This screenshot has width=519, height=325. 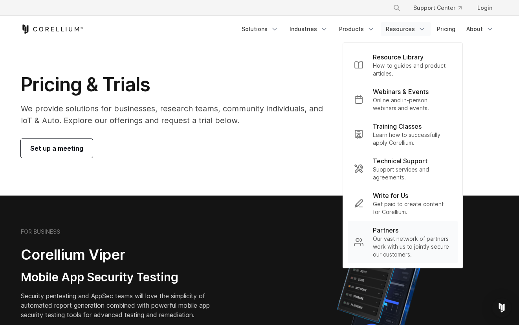 I want to click on p: We provide solutions for businesses, research teams, community individuals, and IoT & Auto. Explo..., so click(x=177, y=114).